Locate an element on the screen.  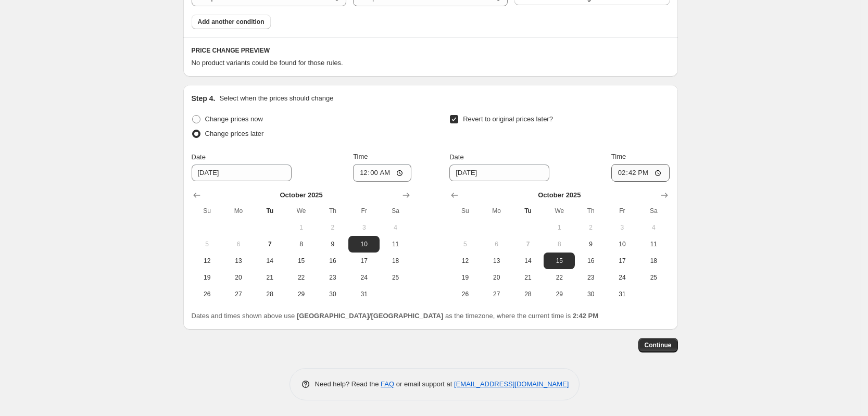
span: Date is located at coordinates (198, 157).